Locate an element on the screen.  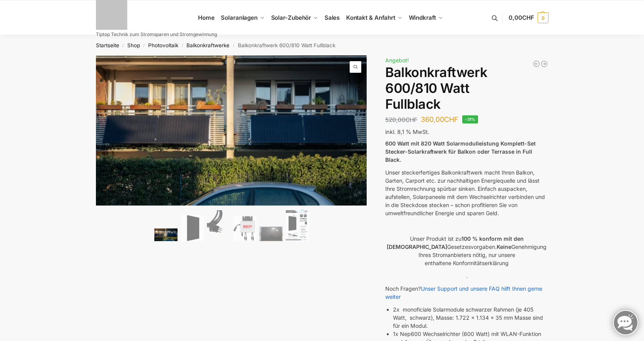
a: Balkonkraftwerk 405/600 Watt erweiterbar is located at coordinates (544, 64).